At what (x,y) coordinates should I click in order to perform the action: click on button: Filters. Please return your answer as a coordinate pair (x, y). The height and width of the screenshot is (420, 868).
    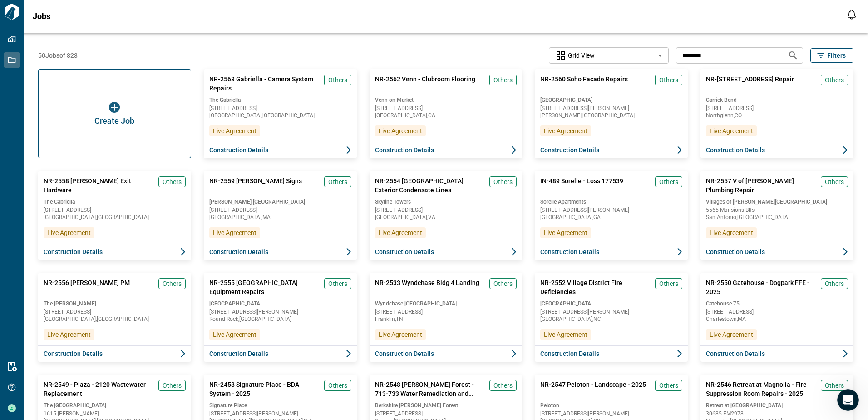
    Looking at the image, I should click on (832, 56).